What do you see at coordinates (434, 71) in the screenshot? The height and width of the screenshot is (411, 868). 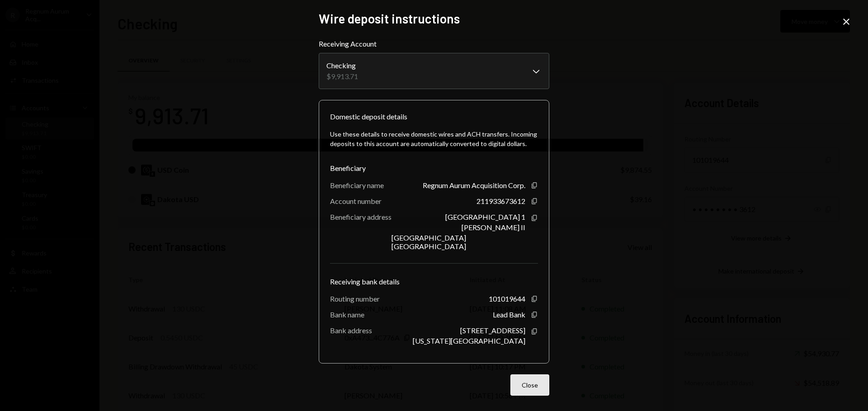 I see `button: Receiving Account` at bounding box center [434, 71].